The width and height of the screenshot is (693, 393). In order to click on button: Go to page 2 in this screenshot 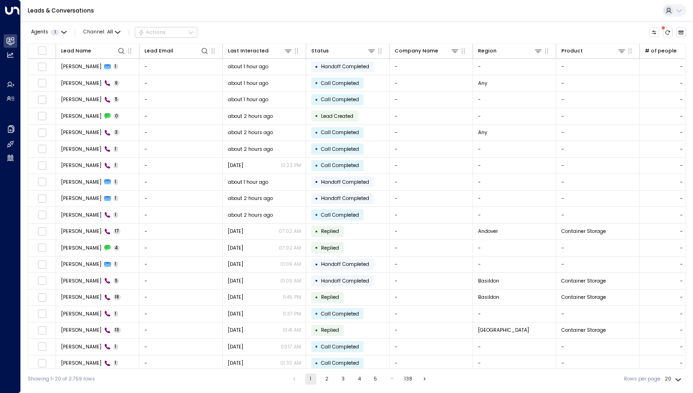, I will do `click(327, 379)`.